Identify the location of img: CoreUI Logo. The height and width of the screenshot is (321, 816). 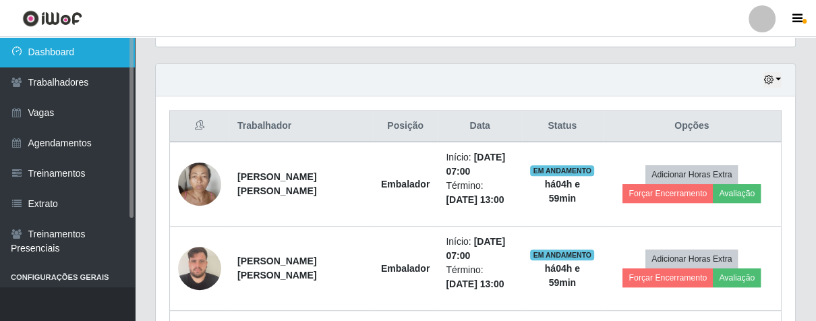
(52, 18).